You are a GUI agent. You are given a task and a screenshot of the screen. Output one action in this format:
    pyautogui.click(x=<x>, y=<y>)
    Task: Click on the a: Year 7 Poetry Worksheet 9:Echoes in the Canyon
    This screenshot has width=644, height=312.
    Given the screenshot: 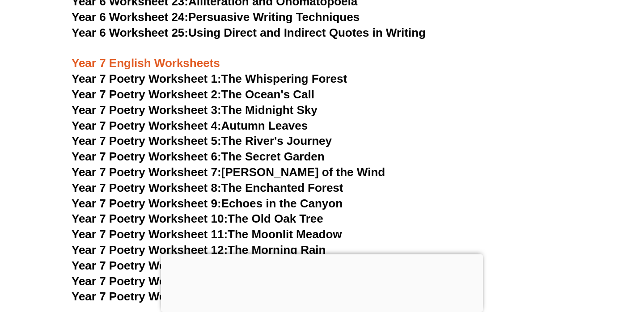 What is the action you would take?
    pyautogui.click(x=207, y=203)
    